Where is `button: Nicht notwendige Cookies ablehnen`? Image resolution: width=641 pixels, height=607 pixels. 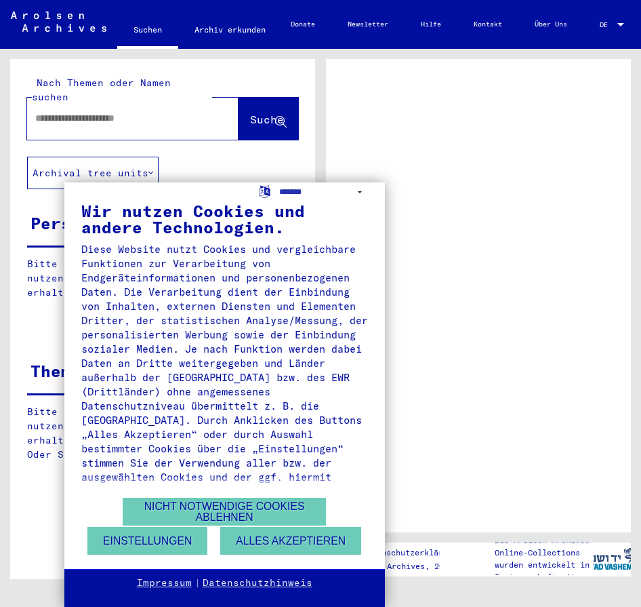
button: Nicht notwendige Cookies ablehnen is located at coordinates (224, 511).